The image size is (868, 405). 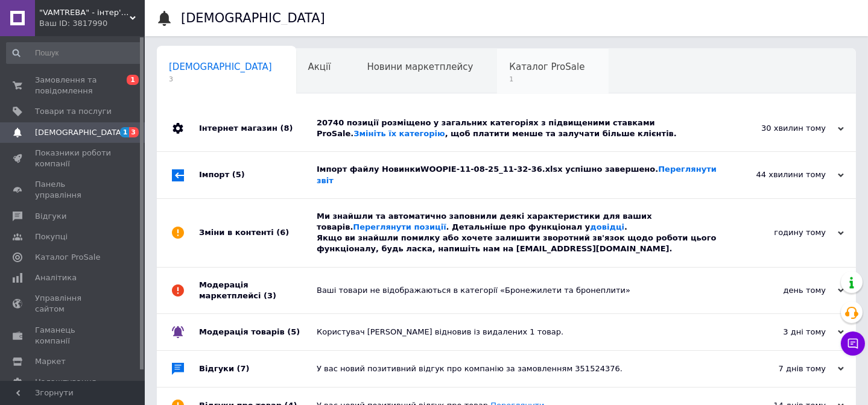 I want to click on span: (6), so click(x=282, y=232).